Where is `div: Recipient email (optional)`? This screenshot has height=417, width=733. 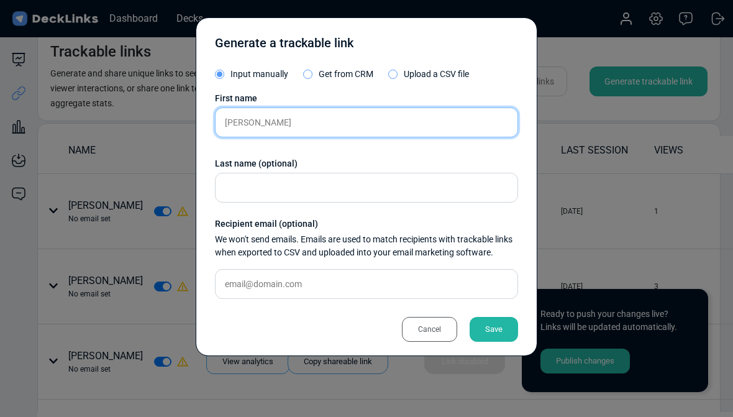
div: Recipient email (optional) is located at coordinates (367, 224).